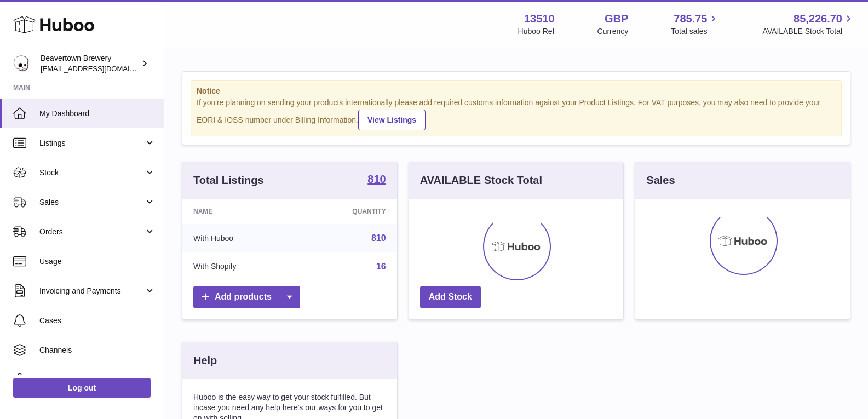 This screenshot has width=868, height=419. I want to click on strong: Notice, so click(516, 91).